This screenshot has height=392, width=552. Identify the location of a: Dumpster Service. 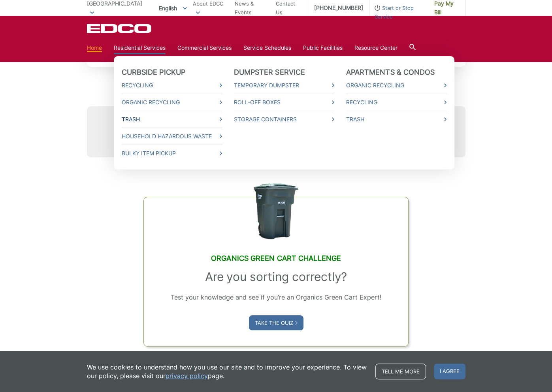
(270, 72).